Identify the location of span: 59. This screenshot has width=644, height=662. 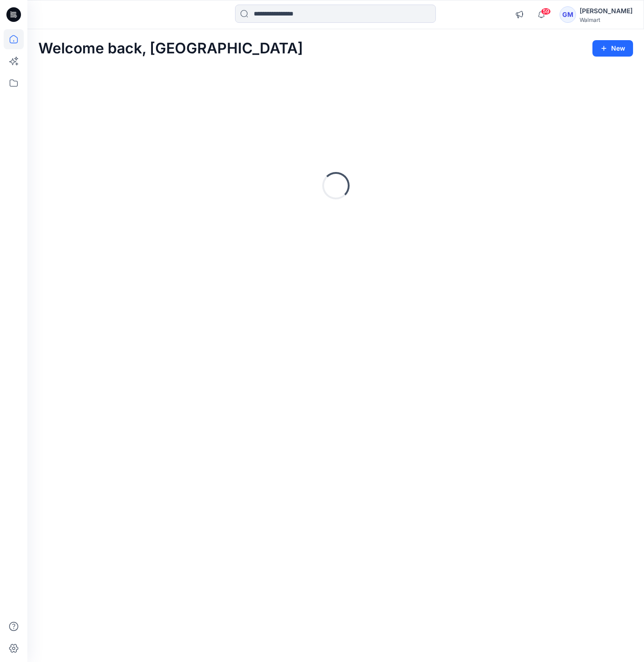
(546, 11).